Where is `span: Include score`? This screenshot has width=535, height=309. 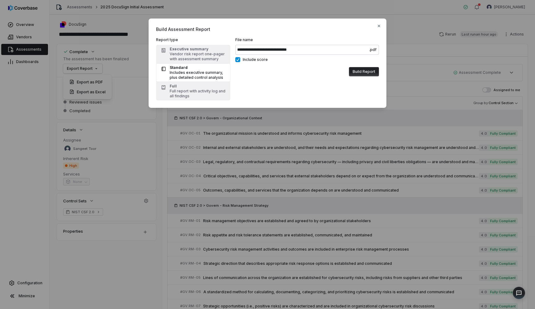 span: Include score is located at coordinates (255, 60).